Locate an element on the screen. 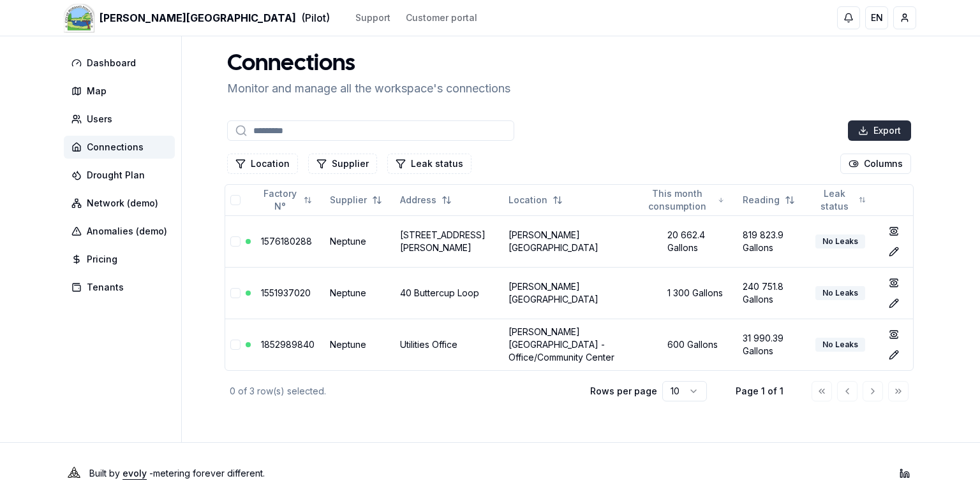 The height and width of the screenshot is (504, 980). div: 819 823.9 Gallons is located at coordinates (774, 241).